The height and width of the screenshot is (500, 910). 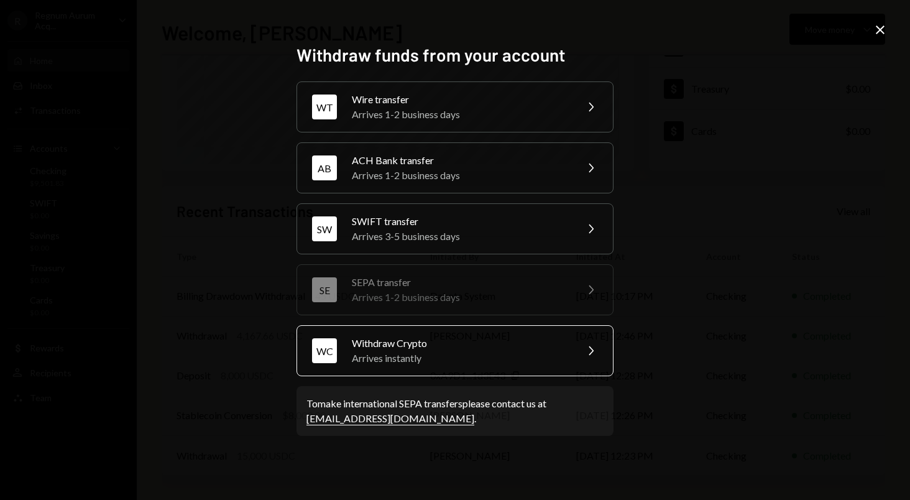 What do you see at coordinates (455, 290) in the screenshot?
I see `button: SESEPA transferArrives 1-2 business days` at bounding box center [455, 290].